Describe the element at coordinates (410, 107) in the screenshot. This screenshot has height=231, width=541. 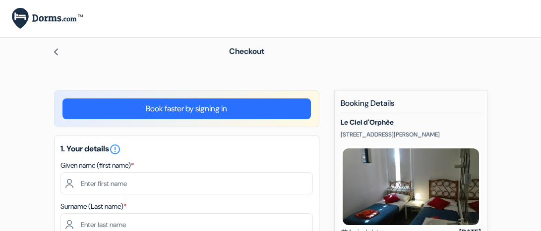
I see `h5: Booking Details` at that location.